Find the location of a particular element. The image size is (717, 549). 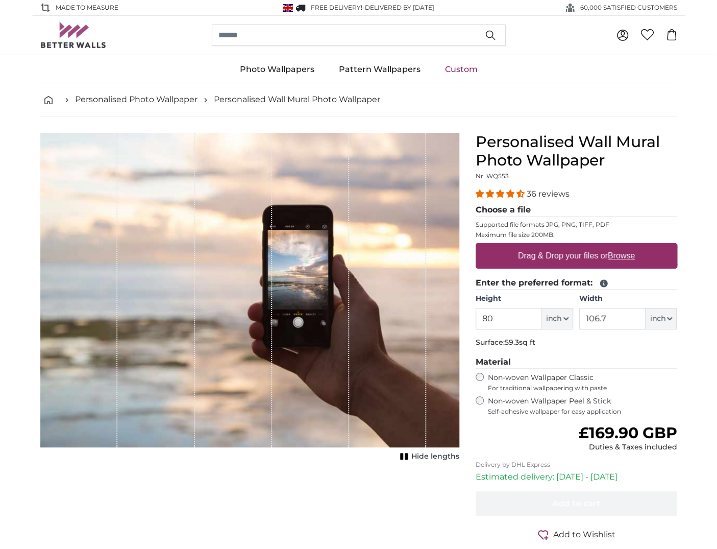

a: Custom is located at coordinates (461, 69).